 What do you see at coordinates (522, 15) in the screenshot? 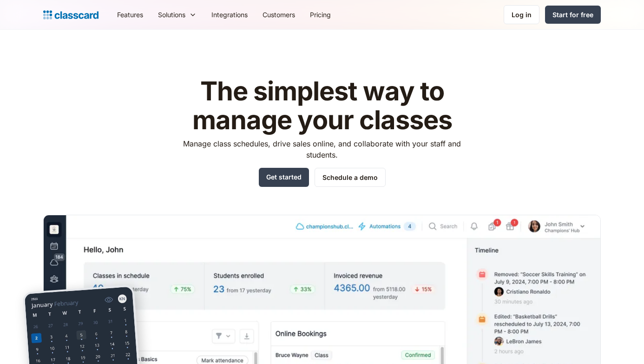
I see `a: Log in` at bounding box center [522, 15].